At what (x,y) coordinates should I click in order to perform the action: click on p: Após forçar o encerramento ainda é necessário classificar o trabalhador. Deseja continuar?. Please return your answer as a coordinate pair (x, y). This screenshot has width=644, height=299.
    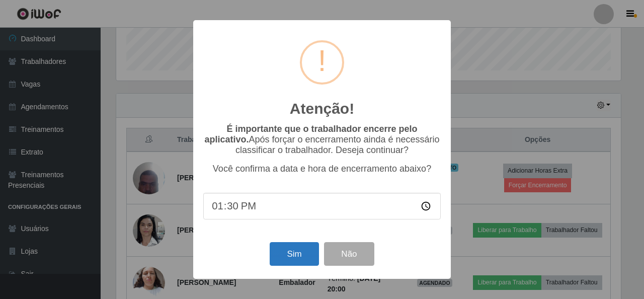
    Looking at the image, I should click on (322, 140).